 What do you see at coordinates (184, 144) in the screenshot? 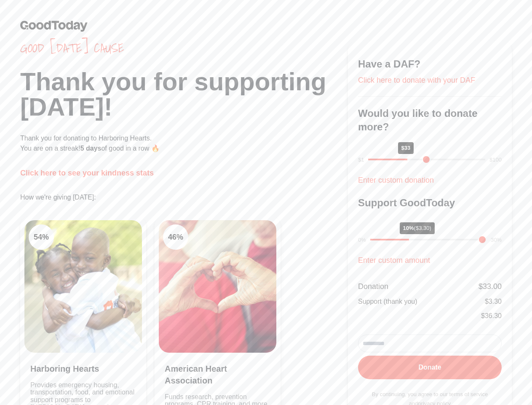
I see `p: Thank you for donating to Harboring Hearts. You are on a streak! of good in a row 🔥` at bounding box center [184, 144].